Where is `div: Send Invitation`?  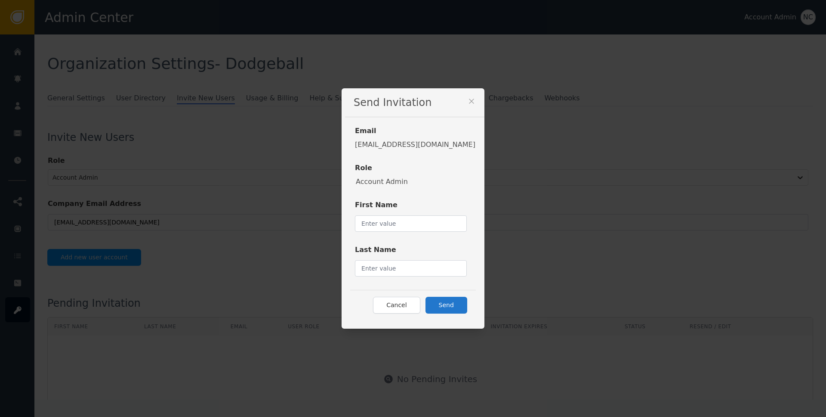 div: Send Invitation is located at coordinates (415, 102).